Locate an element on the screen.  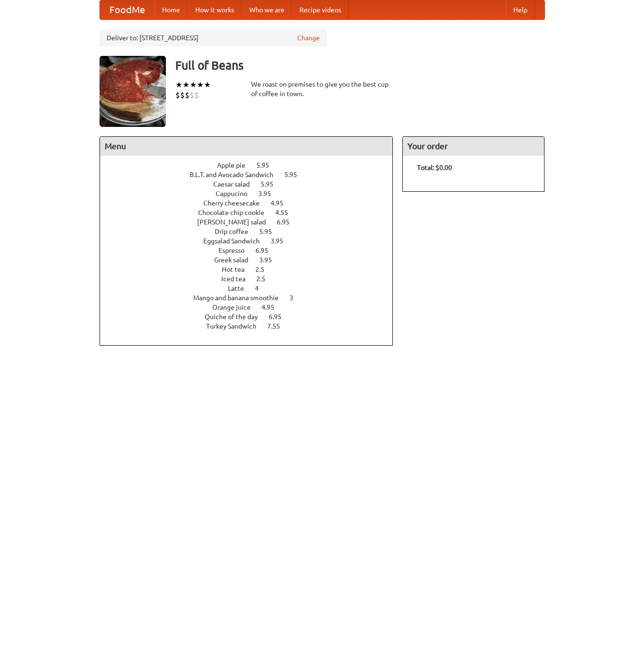
span: Mango and banana smoothie is located at coordinates (241, 298).